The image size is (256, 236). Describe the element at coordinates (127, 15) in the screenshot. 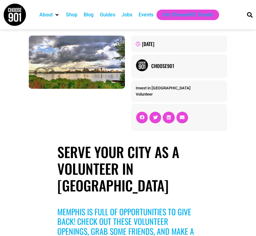

I see `div: Jobs` at that location.